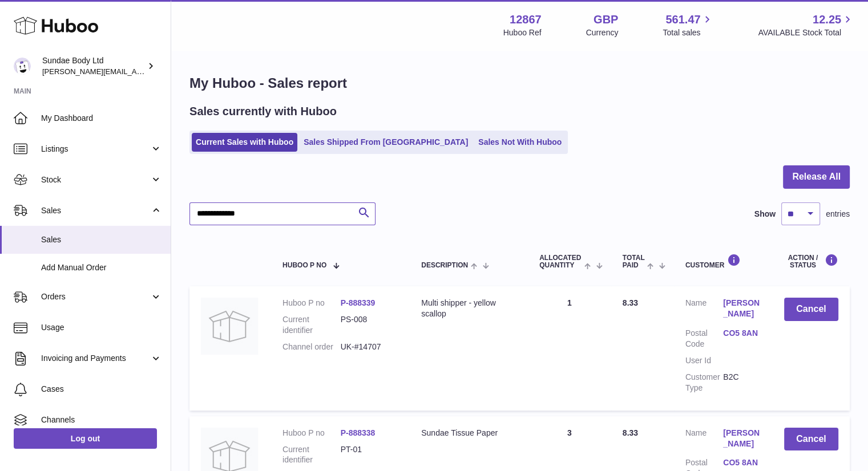  What do you see at coordinates (469, 433) in the screenshot?
I see `div: Sundae Tissue Paper` at bounding box center [469, 433].